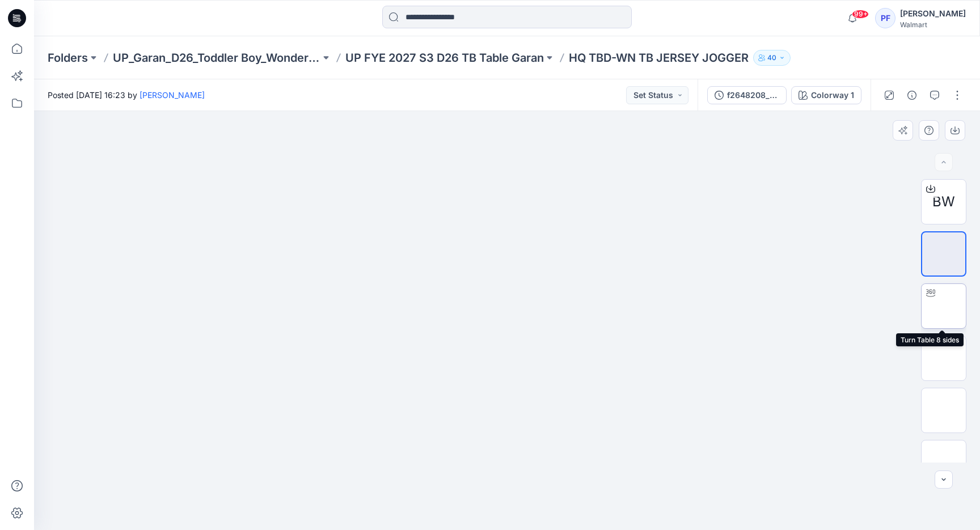 The image size is (980, 530). What do you see at coordinates (833, 95) in the screenshot?
I see `div: Colorway 1` at bounding box center [833, 95].